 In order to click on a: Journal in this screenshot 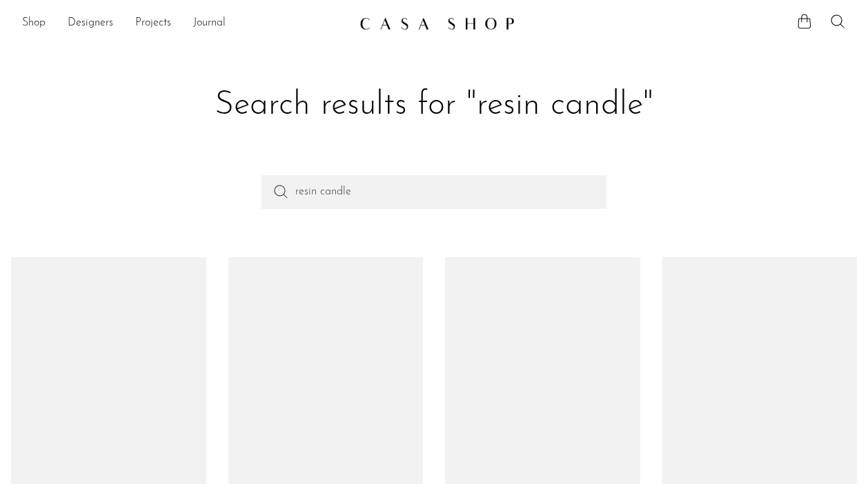, I will do `click(209, 24)`.